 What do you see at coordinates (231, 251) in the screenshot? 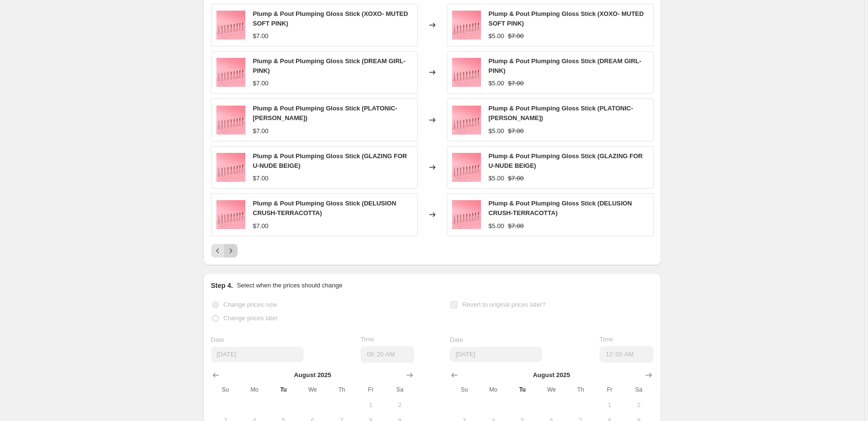
I see `button: Next` at bounding box center [231, 251].